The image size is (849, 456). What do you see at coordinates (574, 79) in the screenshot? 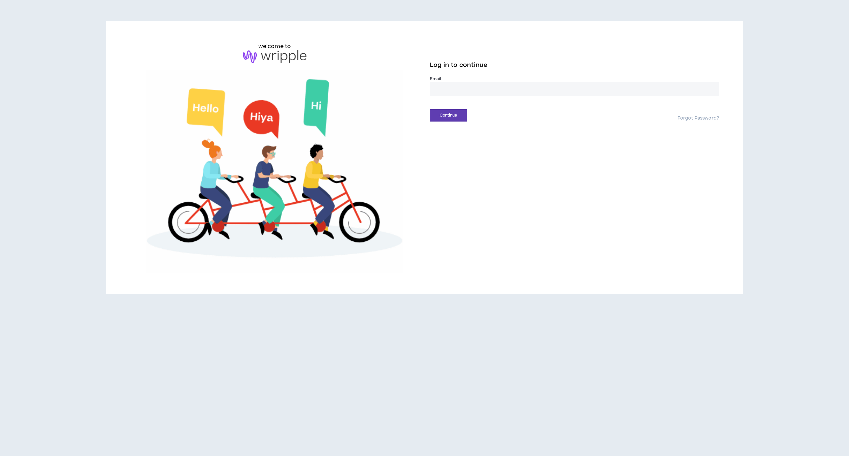
I see `label: Email` at bounding box center [574, 79].